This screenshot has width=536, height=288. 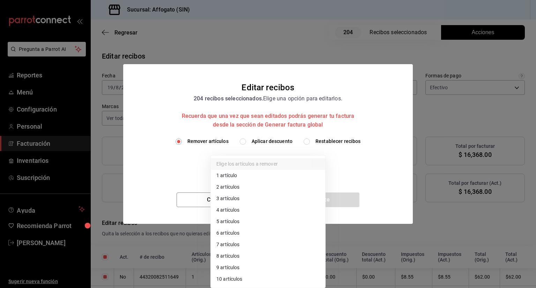 What do you see at coordinates (268, 210) in the screenshot?
I see `li: 4 artículos` at bounding box center [268, 210].